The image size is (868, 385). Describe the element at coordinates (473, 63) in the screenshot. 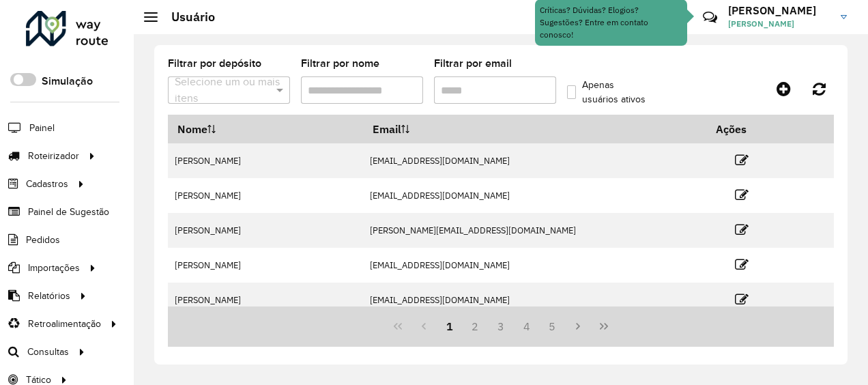

I see `label: Filtrar por email` at that location.